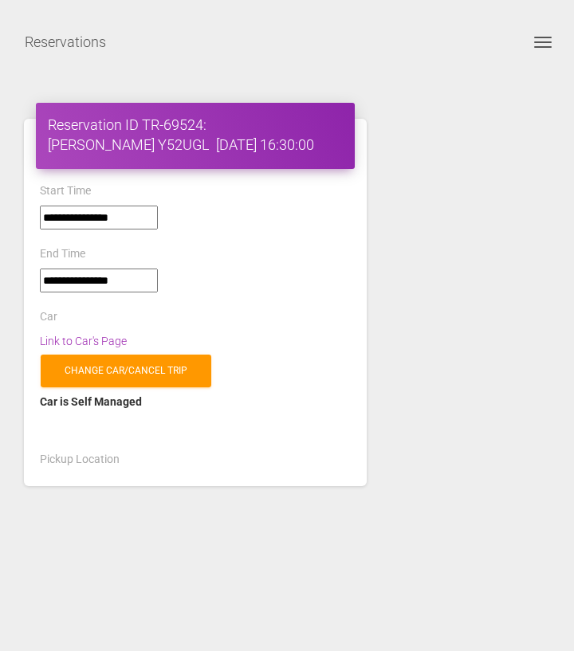  Describe the element at coordinates (65, 191) in the screenshot. I see `label: Start Time` at that location.